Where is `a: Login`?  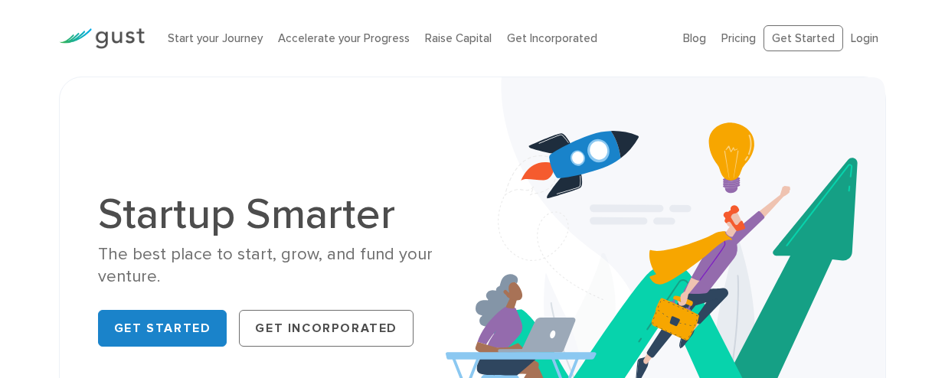
a: Login is located at coordinates (865, 38).